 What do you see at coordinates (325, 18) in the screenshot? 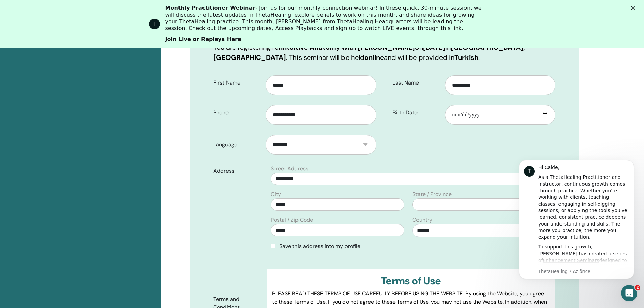
I see `div: - Join us for our monthly connection webinar! In these quick, 30-minute session, we will discuss ...` at bounding box center [325, 18].